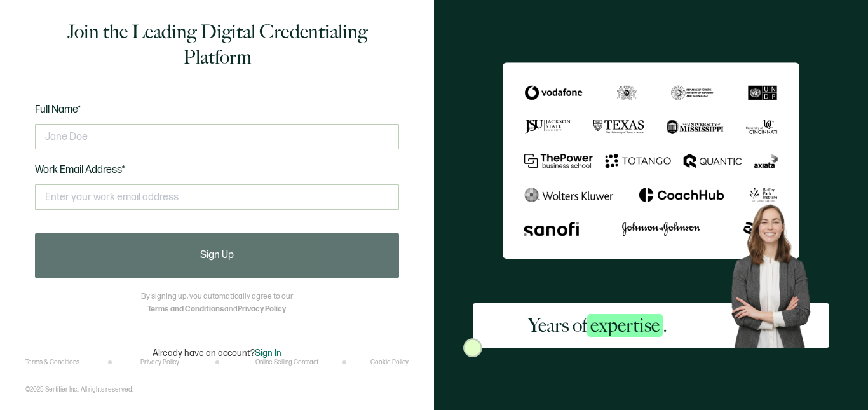  What do you see at coordinates (287, 362) in the screenshot?
I see `a: Online Selling Contract` at bounding box center [287, 362].